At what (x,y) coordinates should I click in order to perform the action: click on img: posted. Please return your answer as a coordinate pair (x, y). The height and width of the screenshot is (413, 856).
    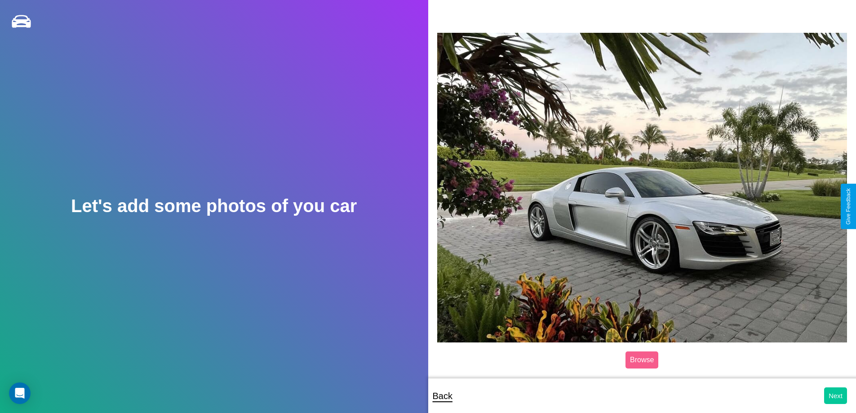
    Looking at the image, I should click on (642, 187).